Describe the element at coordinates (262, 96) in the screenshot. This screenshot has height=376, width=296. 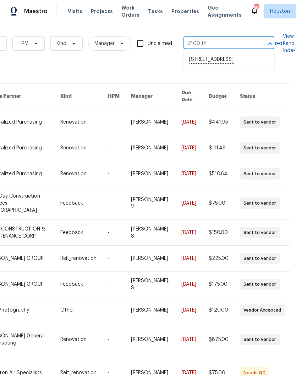
I see `th: Status` at that location.